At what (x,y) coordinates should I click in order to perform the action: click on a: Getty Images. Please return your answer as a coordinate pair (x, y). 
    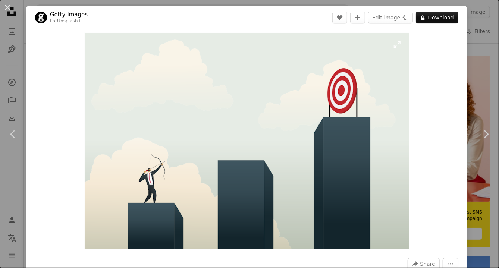
    Looking at the image, I should click on (69, 15).